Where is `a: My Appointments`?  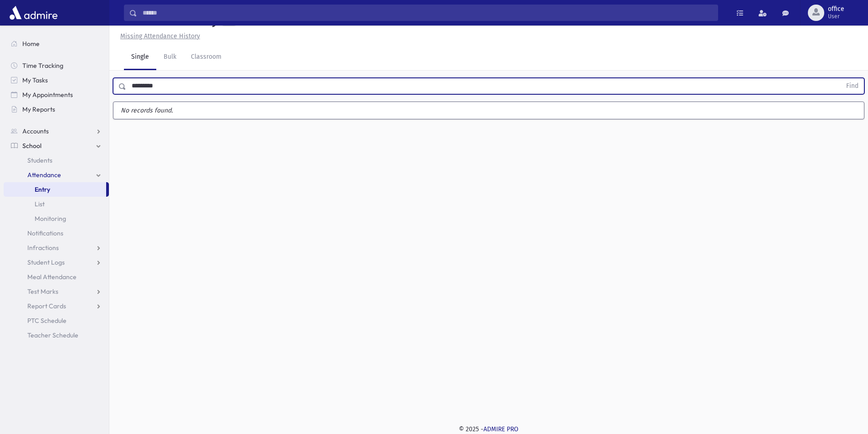
a: My Appointments is located at coordinates (56, 95).